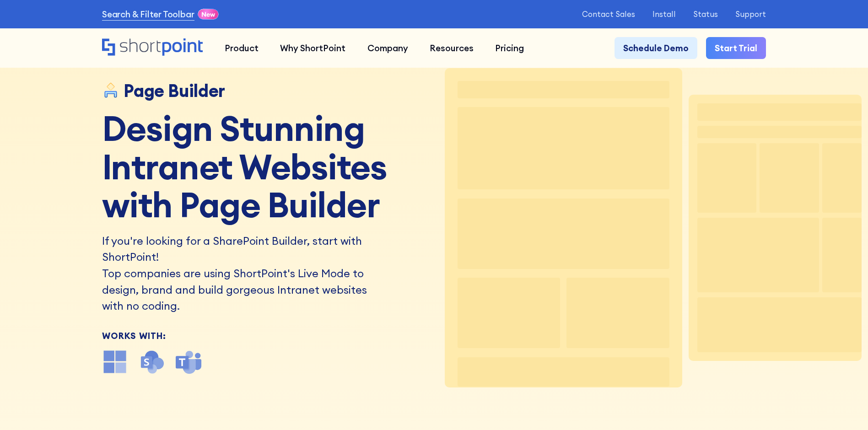 The height and width of the screenshot is (430, 868). What do you see at coordinates (609, 14) in the screenshot?
I see `p: Contact Sales` at bounding box center [609, 14].